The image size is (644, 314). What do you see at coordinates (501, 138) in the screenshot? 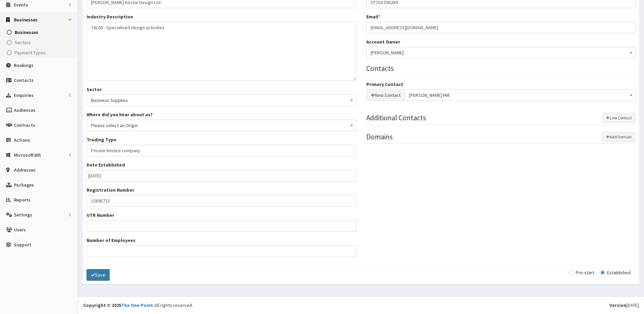
I see `legend: Domains` at bounding box center [501, 138].